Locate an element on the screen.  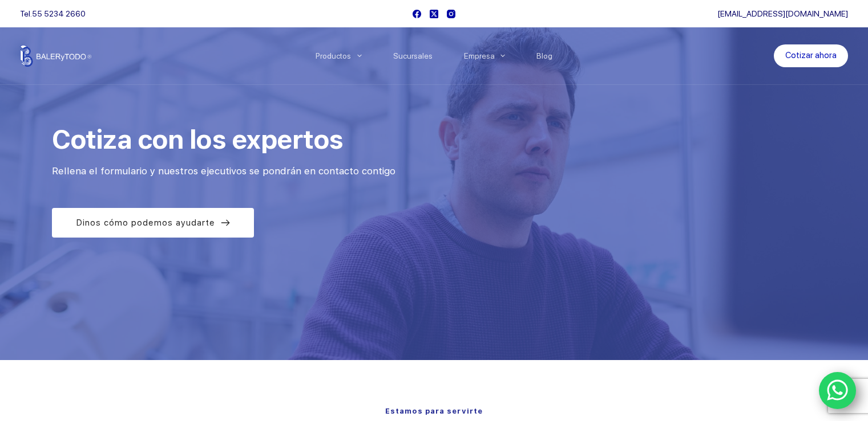
a: Dinos cómo podemos ayudarte is located at coordinates (153, 223).